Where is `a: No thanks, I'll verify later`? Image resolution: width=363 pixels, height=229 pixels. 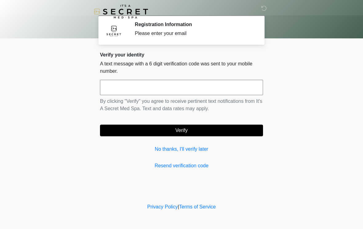 a: No thanks, I'll verify later is located at coordinates (181, 149).